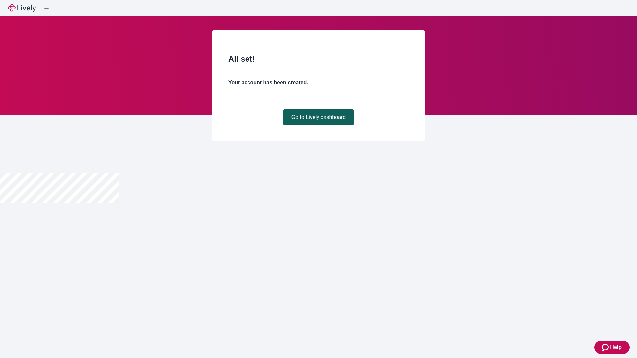 The width and height of the screenshot is (637, 358). What do you see at coordinates (318, 117) in the screenshot?
I see `a: Go to Lively dashboard` at bounding box center [318, 117].